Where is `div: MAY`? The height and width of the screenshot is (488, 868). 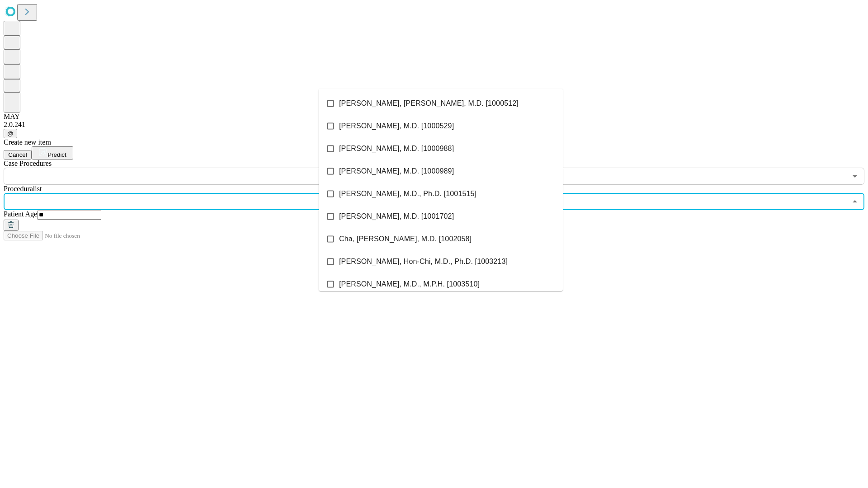 div: MAY is located at coordinates (434, 116).